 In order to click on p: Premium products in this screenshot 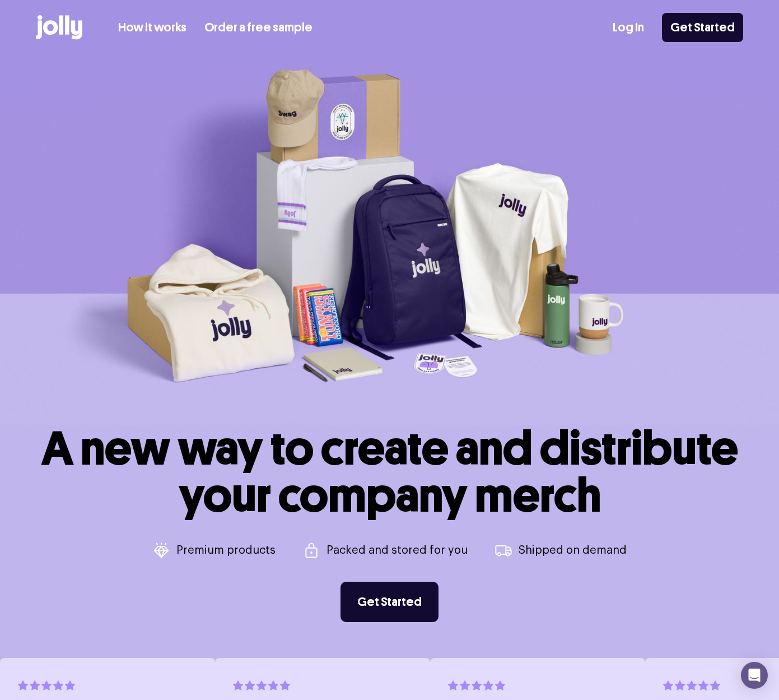, I will do `click(226, 550)`.